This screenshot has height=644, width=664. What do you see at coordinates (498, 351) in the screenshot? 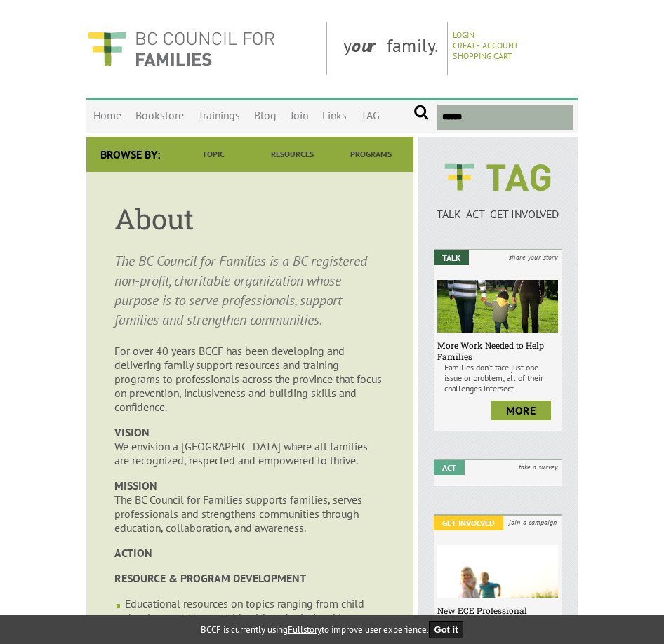
I see `h6: More Work Needed to Help Families` at bounding box center [498, 351].